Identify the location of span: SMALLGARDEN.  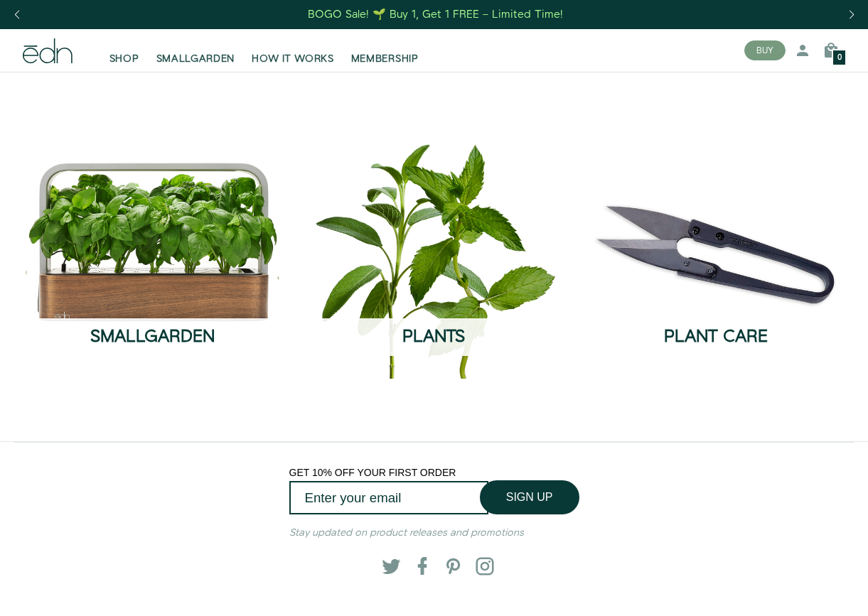
(195, 59).